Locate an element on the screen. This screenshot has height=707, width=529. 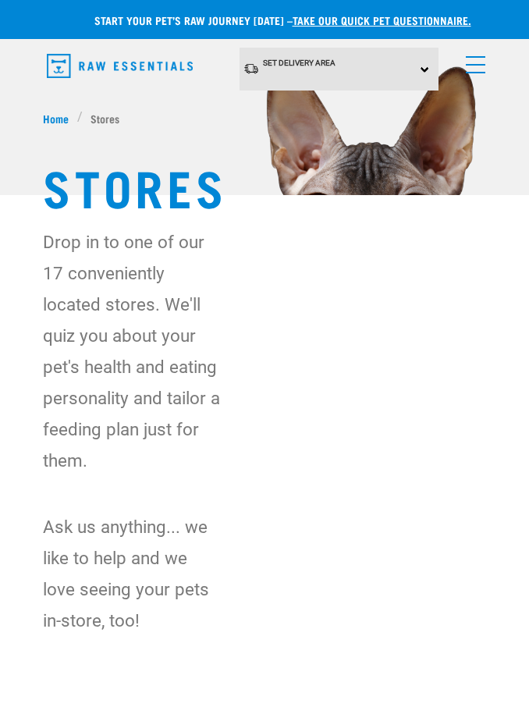
p: Drop in to one of our 17 conveniently located stores. We'll quiz you about your pet's health and ... is located at coordinates (131, 351).